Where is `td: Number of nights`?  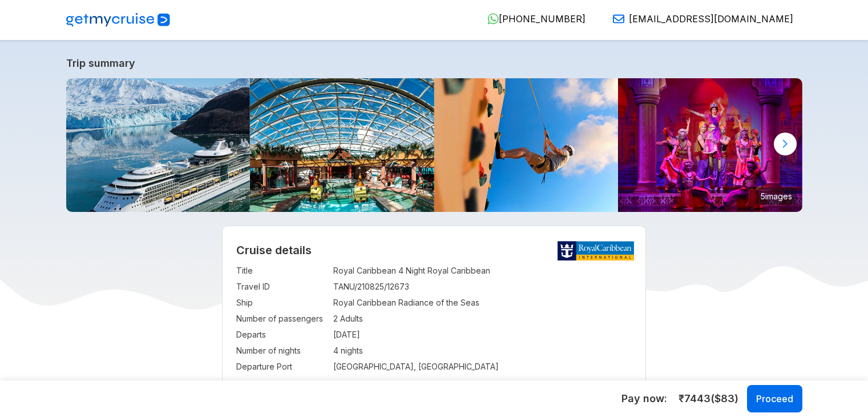 td: Number of nights is located at coordinates (282, 351).